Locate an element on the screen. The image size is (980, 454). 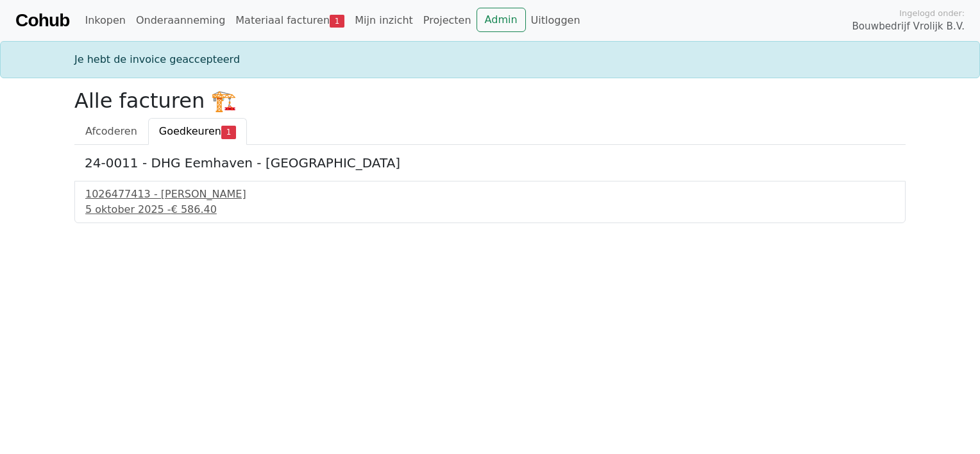
a: Onderaanneming is located at coordinates (181, 20).